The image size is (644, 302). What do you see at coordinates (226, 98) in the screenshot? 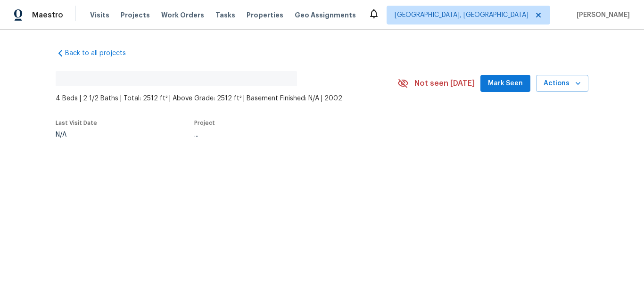
I see `span: 4 Beds | 2 1/2 Baths | Total: 2512 ft² | Above Grade: 2512 ft² | Basement Finished: N/A | 2002` at bounding box center [226, 98].